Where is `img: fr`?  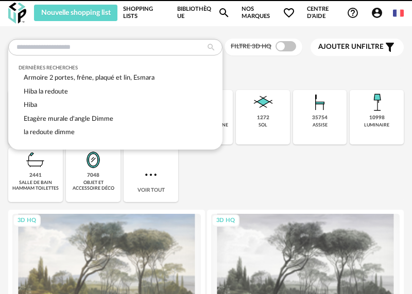 img: fr is located at coordinates (398, 13).